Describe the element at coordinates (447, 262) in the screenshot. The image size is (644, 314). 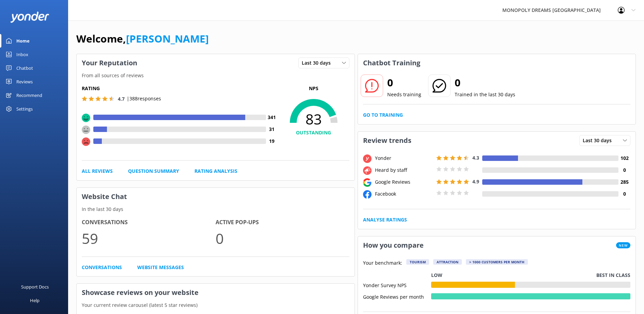
I see `div: Attraction` at that location.